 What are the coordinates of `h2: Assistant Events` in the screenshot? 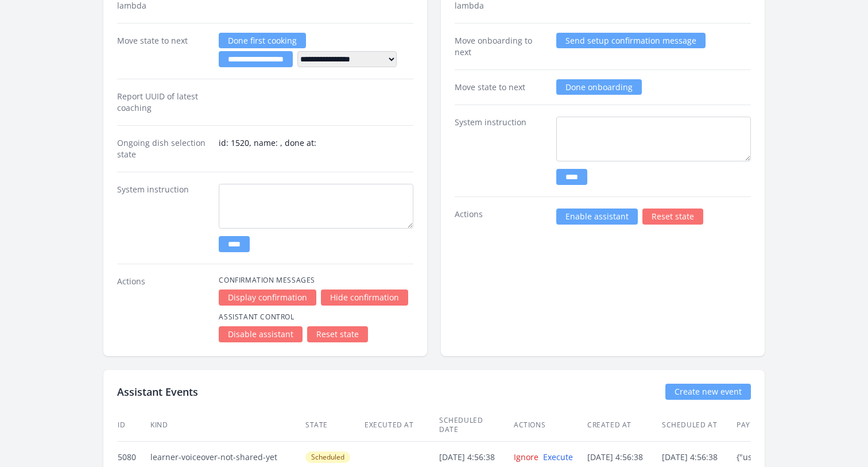 It's located at (157, 391).